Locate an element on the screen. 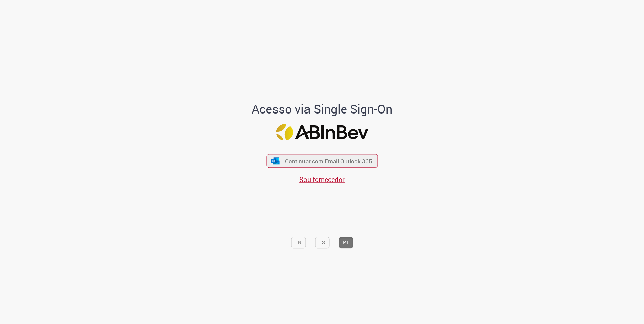 Image resolution: width=644 pixels, height=324 pixels. img: Logo ABInBev is located at coordinates (322, 132).